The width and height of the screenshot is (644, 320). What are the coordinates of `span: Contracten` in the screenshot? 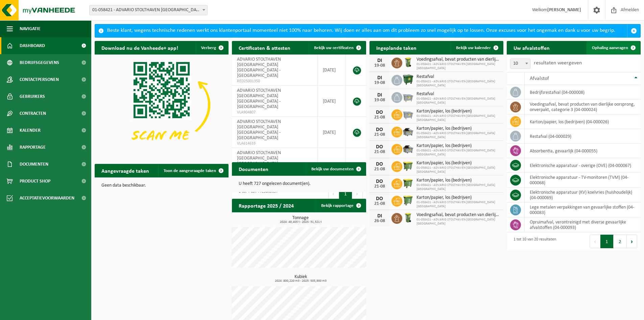 It's located at (33, 114).